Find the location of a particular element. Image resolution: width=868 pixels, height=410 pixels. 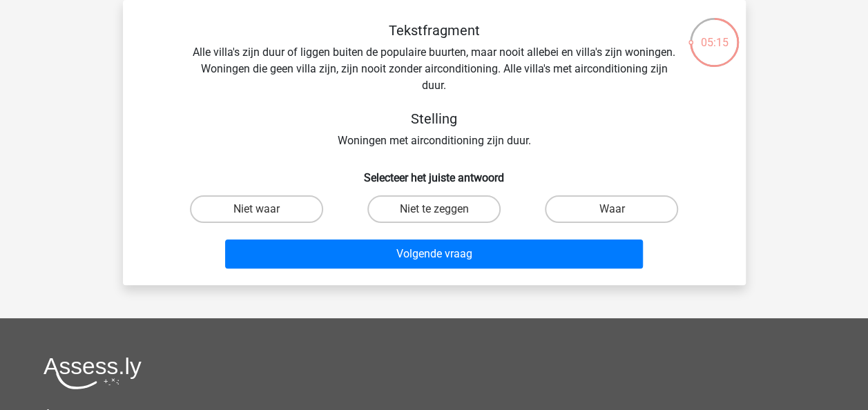

img: Assessly logo is located at coordinates (92, 373).